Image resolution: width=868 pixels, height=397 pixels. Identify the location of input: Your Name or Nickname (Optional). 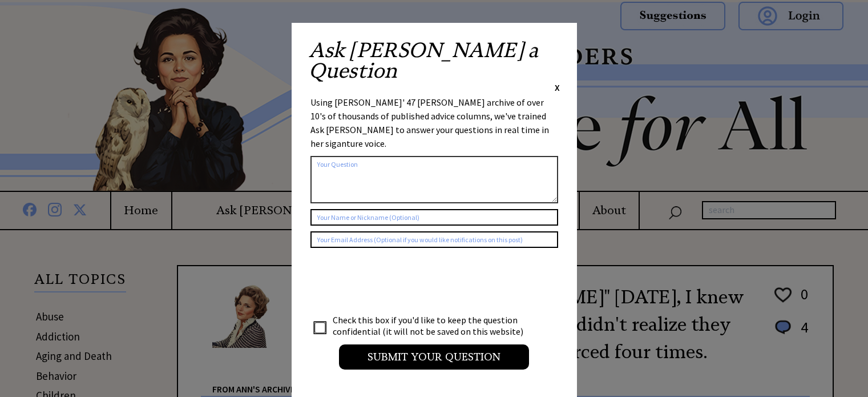
(434, 217).